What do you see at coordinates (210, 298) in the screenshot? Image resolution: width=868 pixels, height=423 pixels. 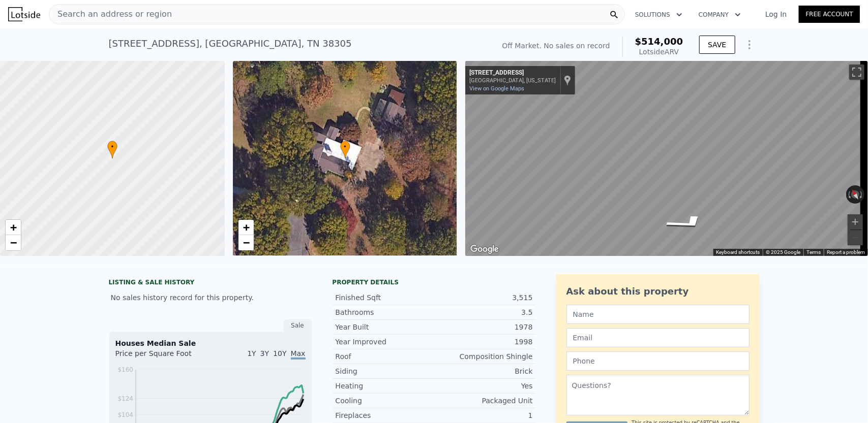 I see `div: No sales history record for this property.` at bounding box center [210, 298].